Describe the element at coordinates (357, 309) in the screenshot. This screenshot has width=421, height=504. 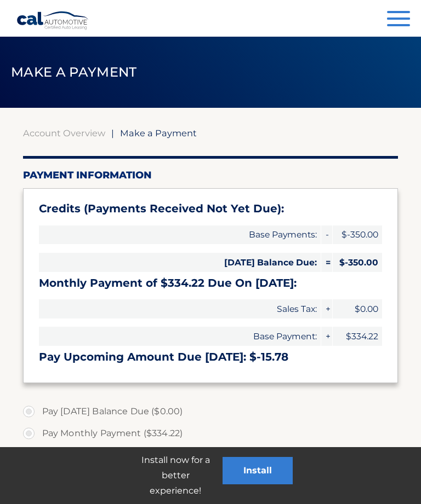
I see `span: $0.00` at that location.